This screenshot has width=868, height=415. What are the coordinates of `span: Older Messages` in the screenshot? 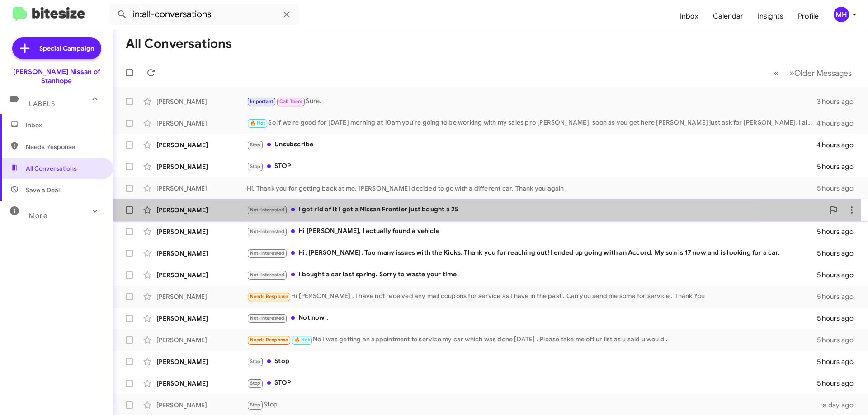 It's located at (823, 73).